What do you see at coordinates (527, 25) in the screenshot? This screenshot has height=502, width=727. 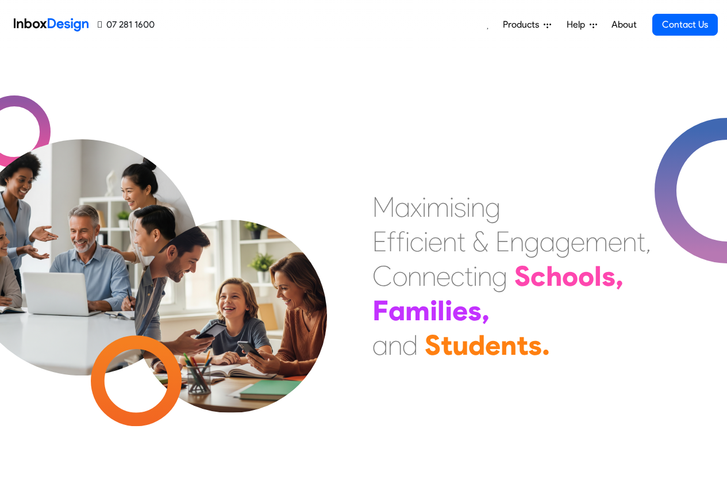 I see `a: Products` at bounding box center [527, 25].